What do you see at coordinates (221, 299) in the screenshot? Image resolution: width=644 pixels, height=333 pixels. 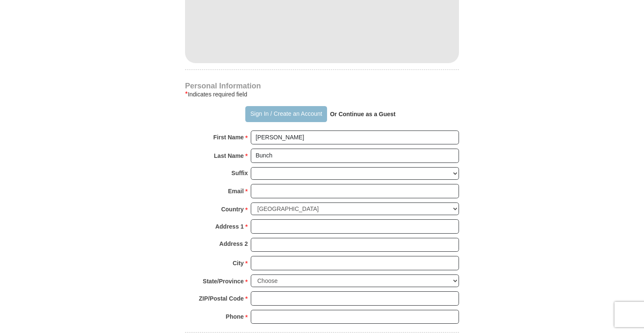 I see `strong: ZIP/Postal Code` at bounding box center [221, 299].